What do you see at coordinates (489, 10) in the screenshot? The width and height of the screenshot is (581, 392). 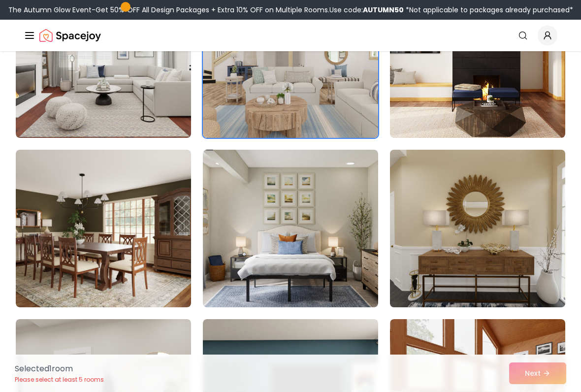 I see `span: *Not applicable to packages already purchased*` at bounding box center [489, 10].